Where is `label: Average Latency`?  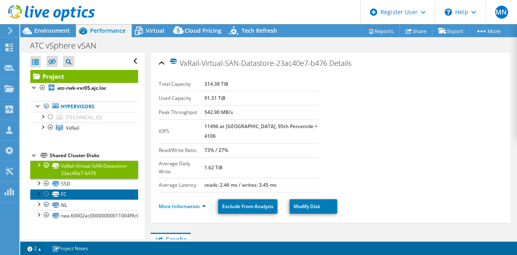
label: Average Latency is located at coordinates (182, 185).